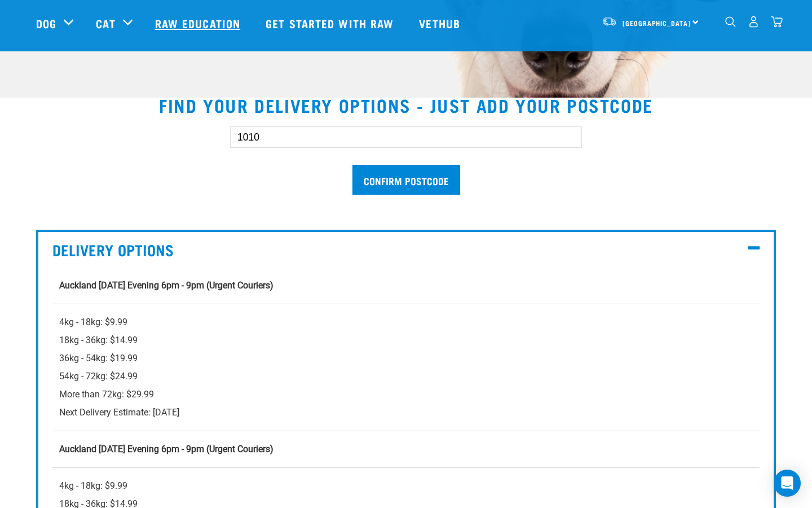  Describe the element at coordinates (406, 137) in the screenshot. I see `input: Enter your postcode here...` at that location.